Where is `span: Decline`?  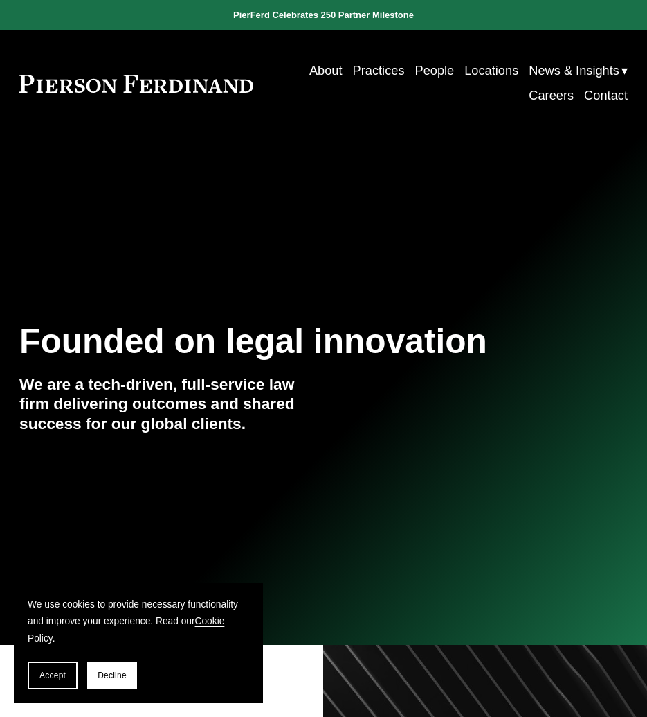
span: Decline is located at coordinates (112, 676).